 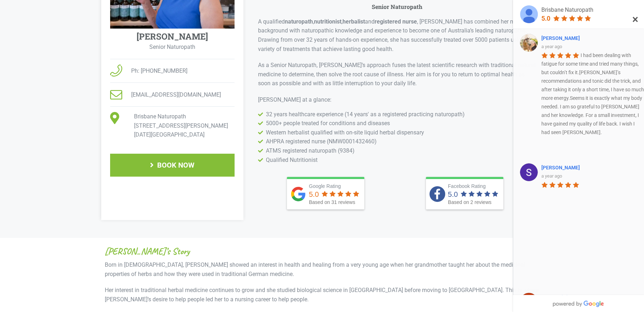 I want to click on div: Dr. N Dashti, so click(x=592, y=297).